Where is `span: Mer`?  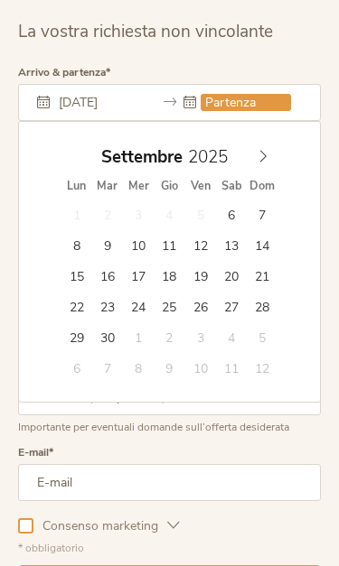
span: Mer is located at coordinates (138, 186).